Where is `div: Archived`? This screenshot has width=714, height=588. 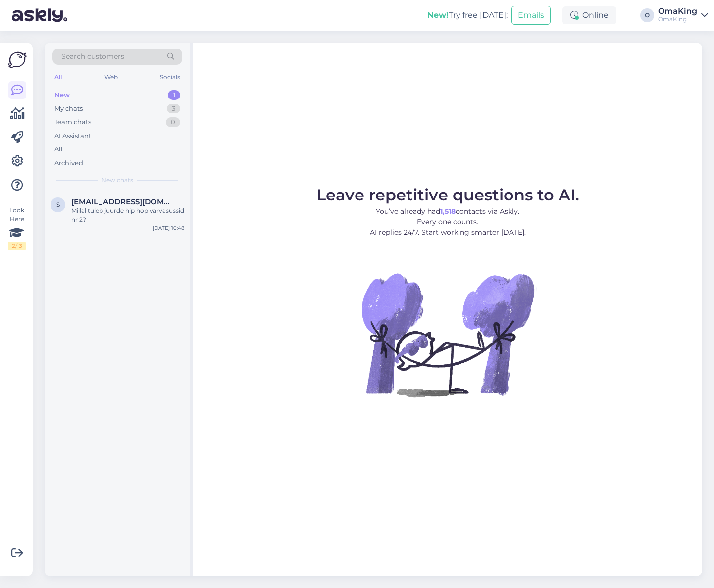
div: Archived is located at coordinates (69, 163).